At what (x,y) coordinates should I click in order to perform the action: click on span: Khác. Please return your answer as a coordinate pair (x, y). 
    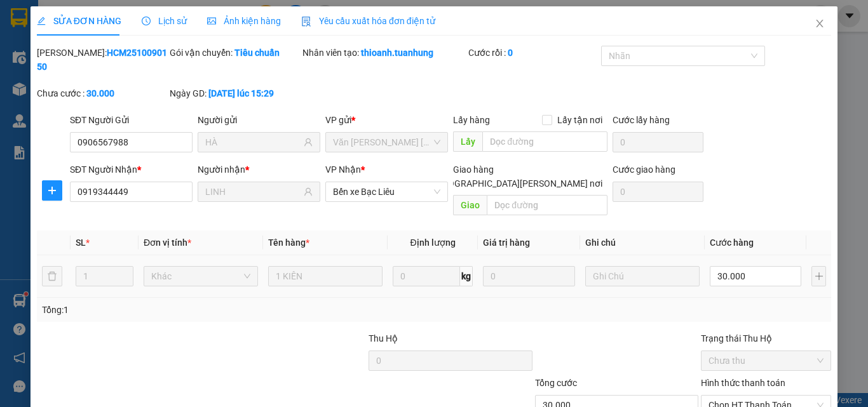
    Looking at the image, I should click on (201, 276).